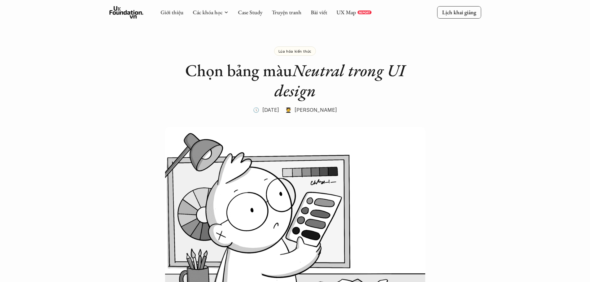  I want to click on p: Lịch khai giảng, so click(459, 12).